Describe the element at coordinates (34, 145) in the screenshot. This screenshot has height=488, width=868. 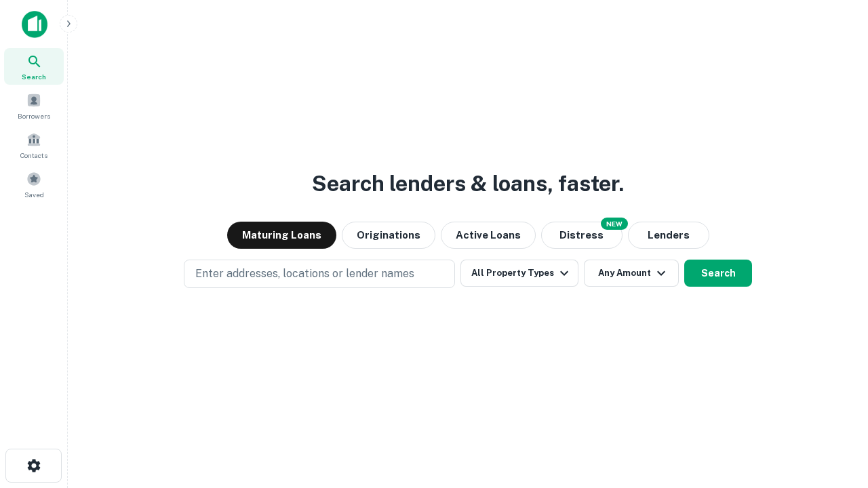
I see `a: Contacts` at that location.